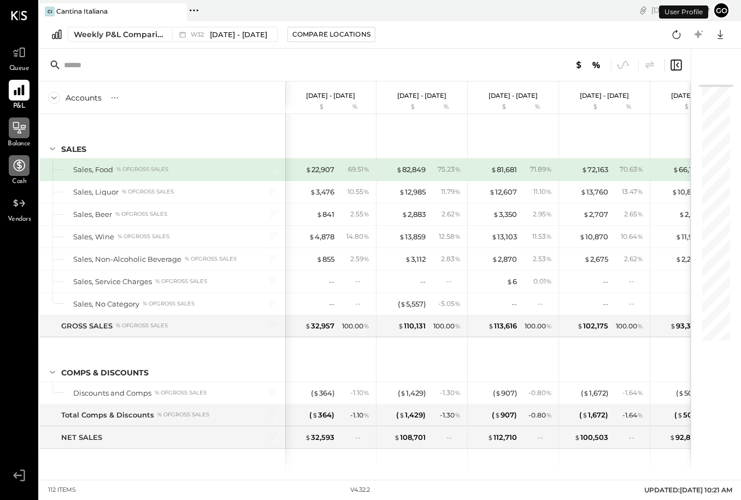 This screenshot has height=500, width=741. I want to click on div: 12,985, so click(412, 192).